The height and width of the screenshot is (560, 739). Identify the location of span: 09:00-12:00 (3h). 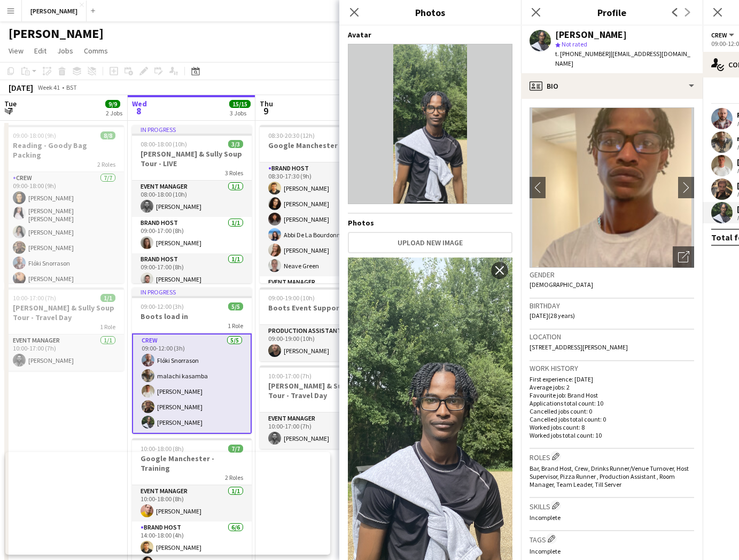
(162, 306).